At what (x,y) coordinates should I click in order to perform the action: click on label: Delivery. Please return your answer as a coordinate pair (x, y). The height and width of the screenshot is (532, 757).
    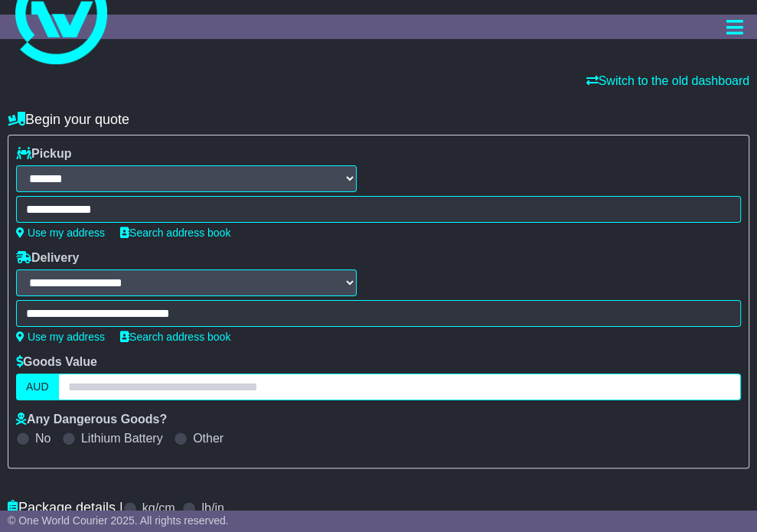
    Looking at the image, I should click on (48, 257).